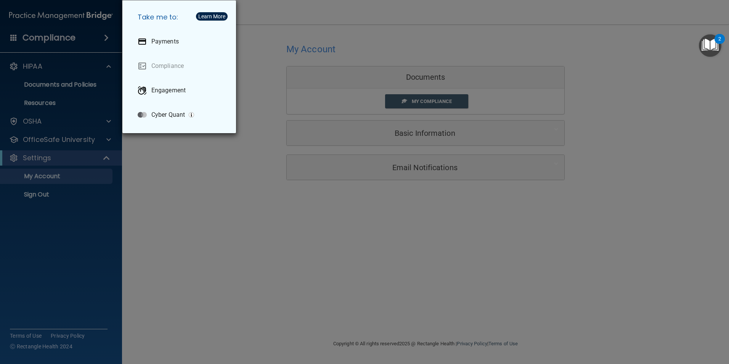 The width and height of the screenshot is (729, 364). What do you see at coordinates (181, 115) in the screenshot?
I see `a: Cyber Quant` at bounding box center [181, 115].